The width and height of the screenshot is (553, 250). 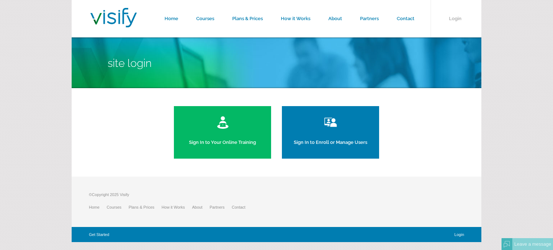 What do you see at coordinates (242, 208) in the screenshot?
I see `a: Contact` at bounding box center [242, 208].